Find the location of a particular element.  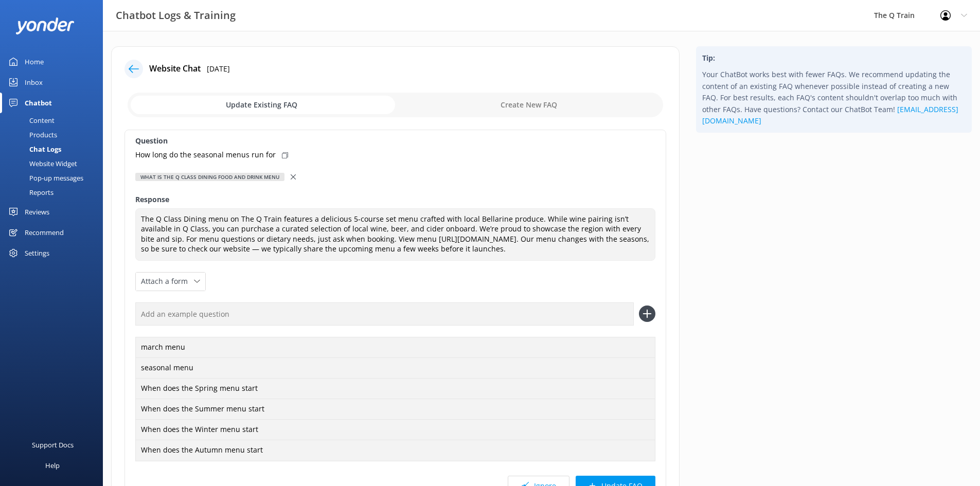

div: When does the Autumn menu start is located at coordinates (395, 451).